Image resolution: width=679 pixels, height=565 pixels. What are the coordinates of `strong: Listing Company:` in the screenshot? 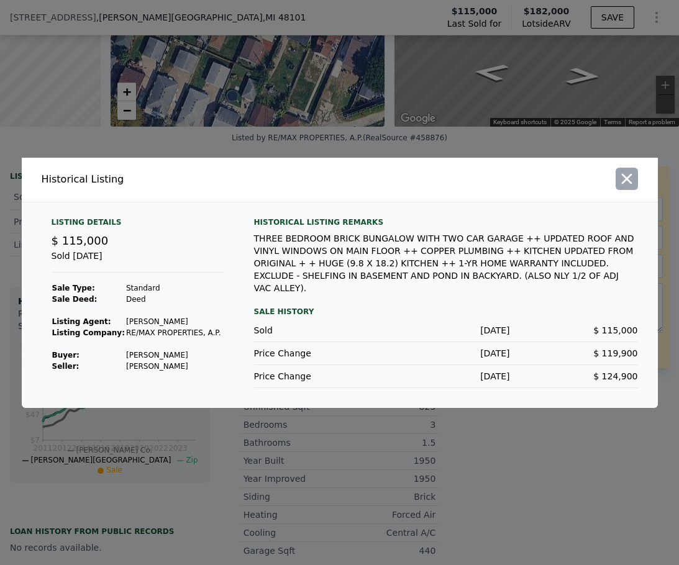 It's located at (88, 333).